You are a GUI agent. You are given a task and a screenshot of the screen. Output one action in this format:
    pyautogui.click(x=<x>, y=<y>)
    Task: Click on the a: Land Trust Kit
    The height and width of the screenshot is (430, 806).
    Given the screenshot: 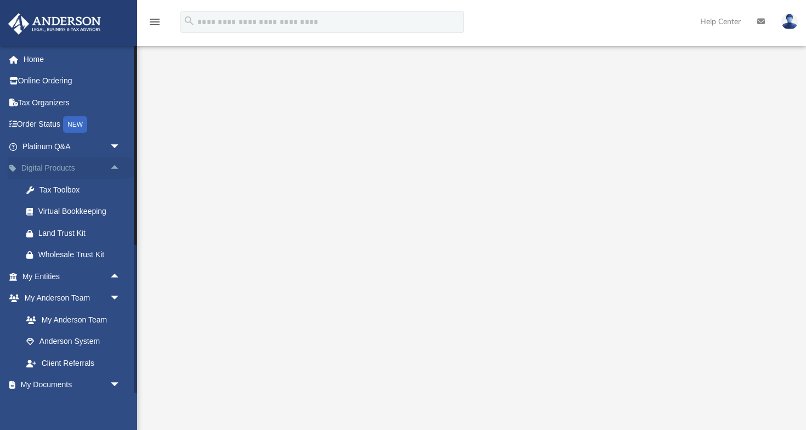 What is the action you would take?
    pyautogui.click(x=76, y=233)
    